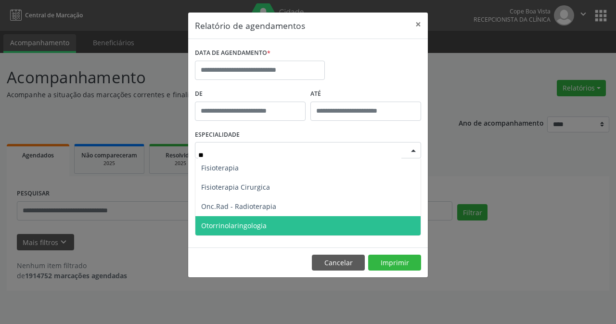 The height and width of the screenshot is (324, 616). What do you see at coordinates (418, 24) in the screenshot?
I see `button: Close` at bounding box center [418, 24].